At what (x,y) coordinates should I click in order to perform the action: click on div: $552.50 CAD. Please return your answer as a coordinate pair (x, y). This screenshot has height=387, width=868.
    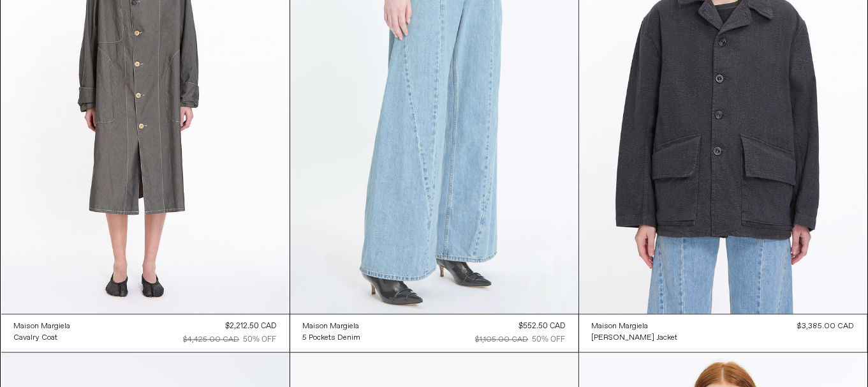
    Looking at the image, I should click on (542, 326).